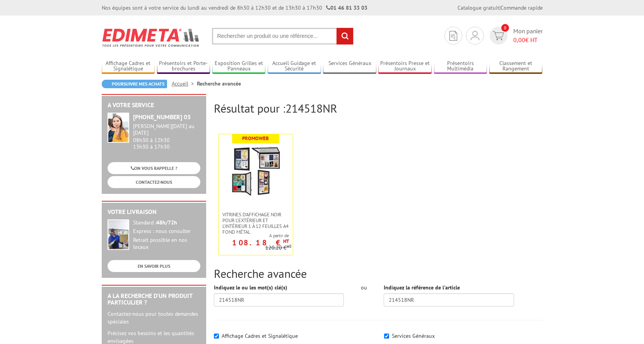 The image size is (644, 344). What do you see at coordinates (154, 299) in the screenshot?
I see `h2: A la recherche d'un produit particulier ?` at bounding box center [154, 299].